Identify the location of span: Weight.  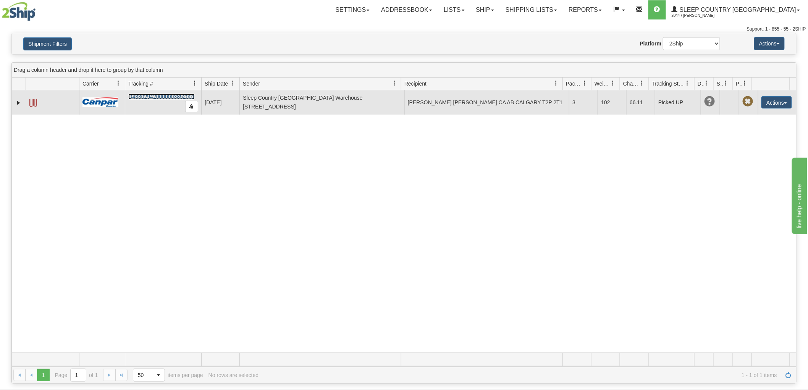
(603, 84).